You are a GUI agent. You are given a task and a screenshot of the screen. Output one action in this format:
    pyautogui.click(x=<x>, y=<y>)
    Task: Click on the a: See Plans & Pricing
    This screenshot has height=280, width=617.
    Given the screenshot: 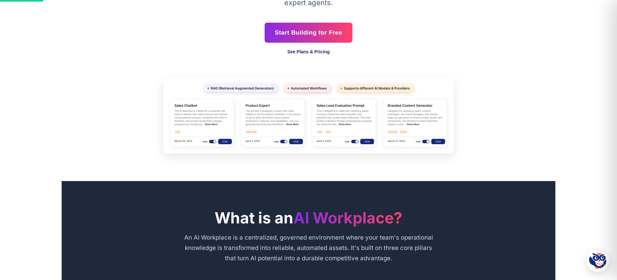 What is the action you would take?
    pyautogui.click(x=309, y=52)
    